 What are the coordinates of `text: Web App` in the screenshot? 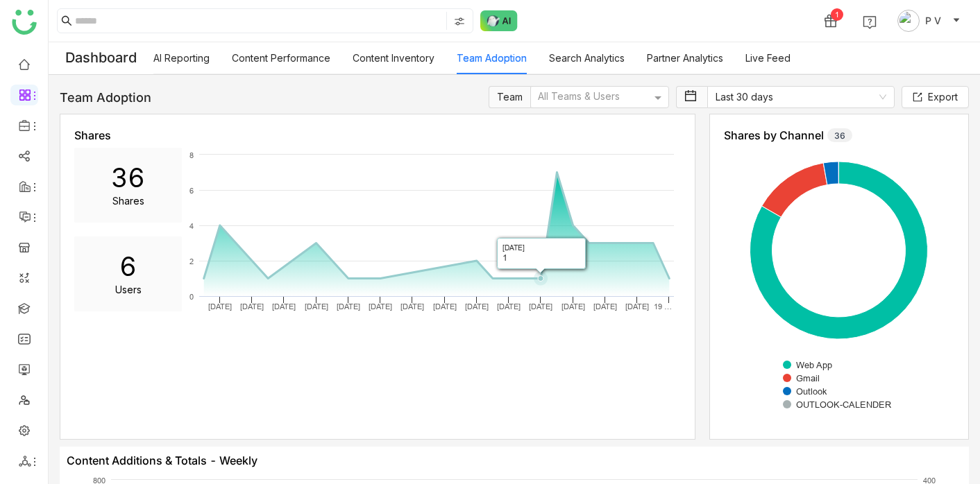 It's located at (814, 365).